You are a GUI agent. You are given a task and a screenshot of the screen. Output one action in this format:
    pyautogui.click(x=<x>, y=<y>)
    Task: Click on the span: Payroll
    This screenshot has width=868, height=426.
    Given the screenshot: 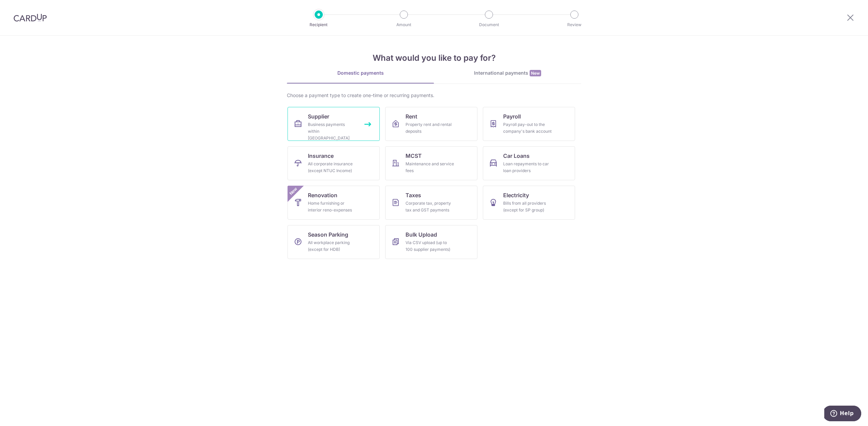 What is the action you would take?
    pyautogui.click(x=512, y=117)
    